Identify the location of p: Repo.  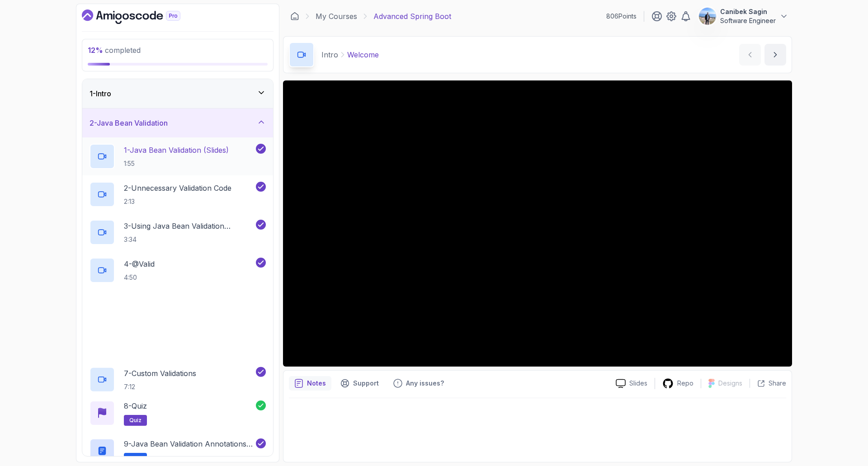
(685, 383).